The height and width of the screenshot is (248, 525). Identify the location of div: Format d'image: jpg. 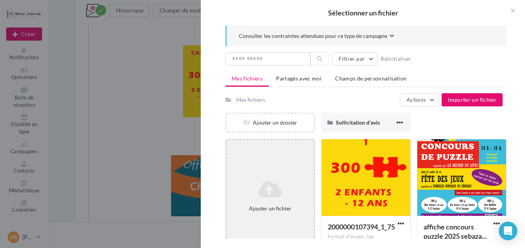
(366, 236).